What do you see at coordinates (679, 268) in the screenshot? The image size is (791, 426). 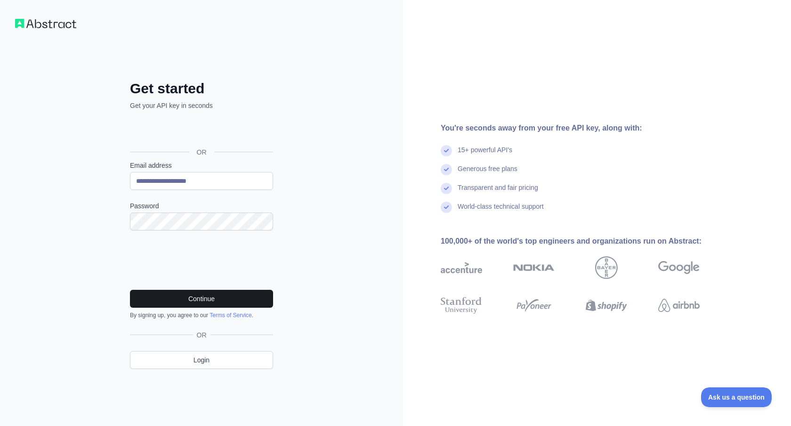 I see `img: google` at bounding box center [679, 268].